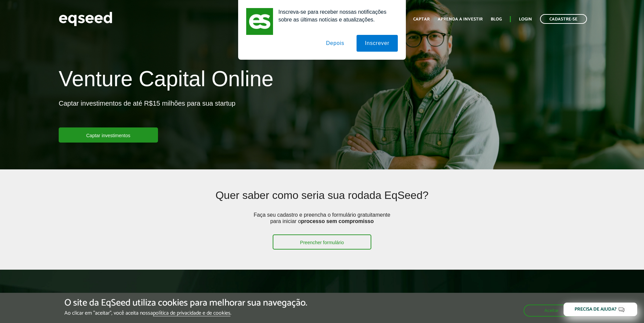 The width and height of the screenshot is (644, 323). What do you see at coordinates (322, 223) in the screenshot?
I see `p: Faça seu cadastro e preencha o formulário gratuitamente para iniciar o` at bounding box center [322, 223].